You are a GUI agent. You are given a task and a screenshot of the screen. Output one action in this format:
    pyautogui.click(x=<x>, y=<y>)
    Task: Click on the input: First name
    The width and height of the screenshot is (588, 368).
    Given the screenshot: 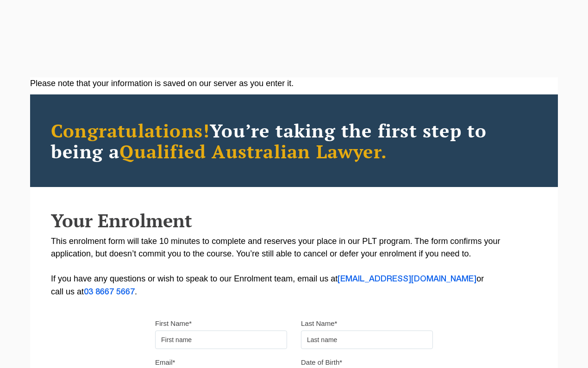 What is the action you would take?
    pyautogui.click(x=221, y=340)
    